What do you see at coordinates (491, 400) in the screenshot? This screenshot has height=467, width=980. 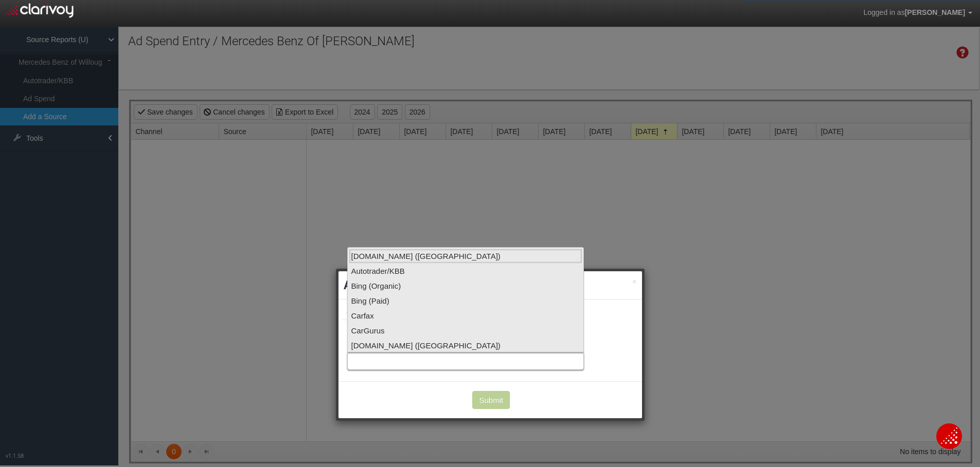 I see `button: Submit` at bounding box center [491, 400].